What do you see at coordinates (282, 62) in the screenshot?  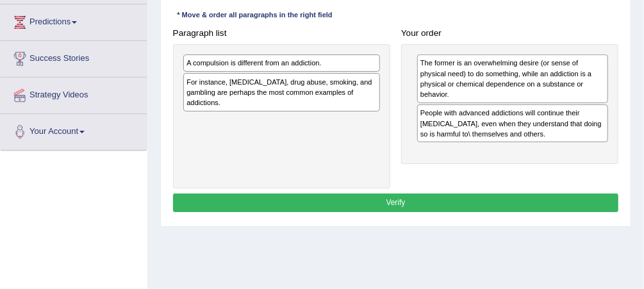 I see `div: A compulsion is different from an addiction.` at bounding box center [282, 62].